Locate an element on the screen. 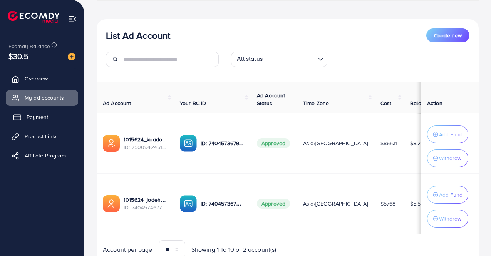 The image size is (491, 256). div: <span class='underline'>1015624_koadok_1746449263868</span></br>7500942451029606417 is located at coordinates (145, 143).